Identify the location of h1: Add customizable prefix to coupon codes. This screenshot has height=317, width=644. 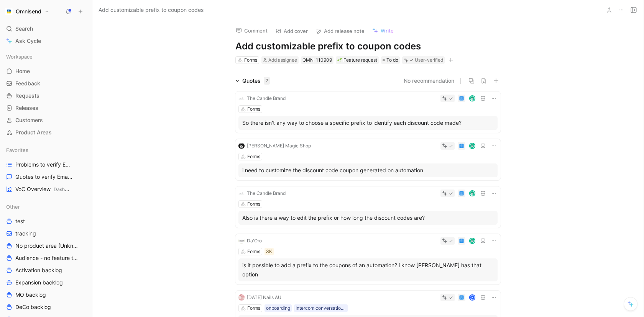
(368, 46).